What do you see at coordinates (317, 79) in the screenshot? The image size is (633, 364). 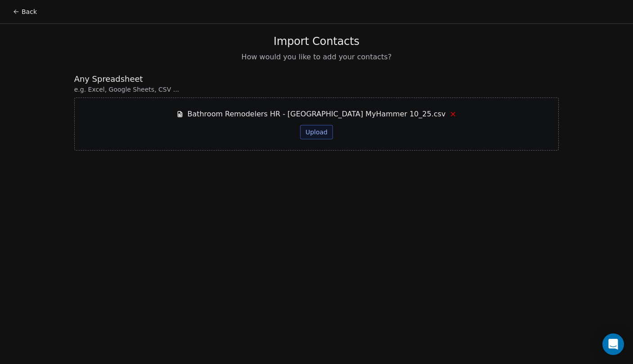 I see `span: Any Spreadsheet` at bounding box center [317, 79].